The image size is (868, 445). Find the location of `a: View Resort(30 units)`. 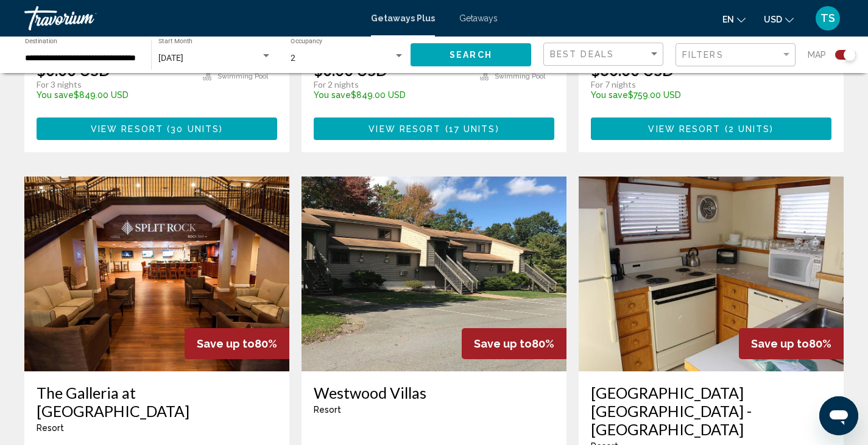

a: View Resort(30 units) is located at coordinates (156, 128).